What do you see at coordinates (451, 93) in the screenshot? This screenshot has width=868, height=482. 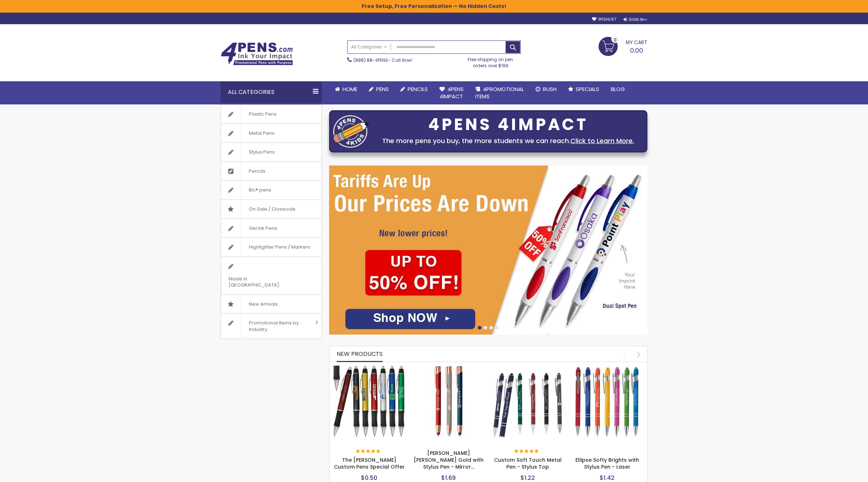 I see `a: 4Pens4impact` at bounding box center [451, 93].